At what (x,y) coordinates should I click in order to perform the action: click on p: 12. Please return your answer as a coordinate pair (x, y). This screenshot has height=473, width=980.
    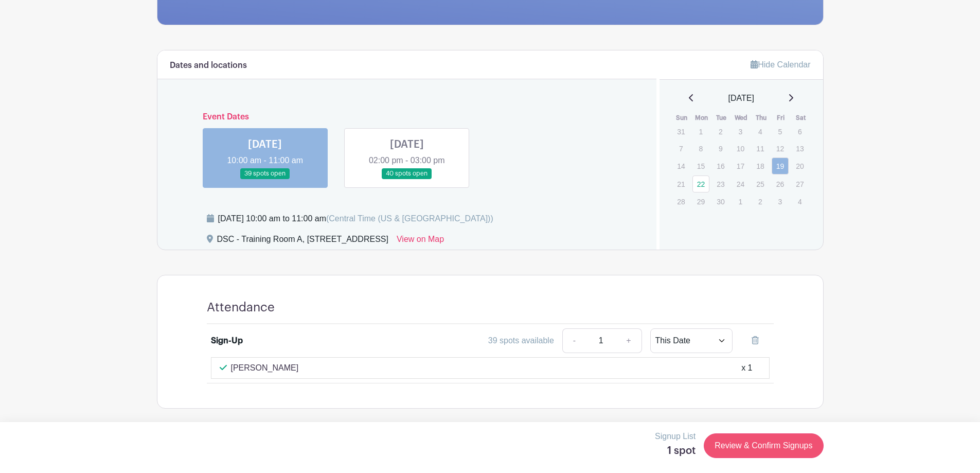
    Looking at the image, I should click on (780, 148).